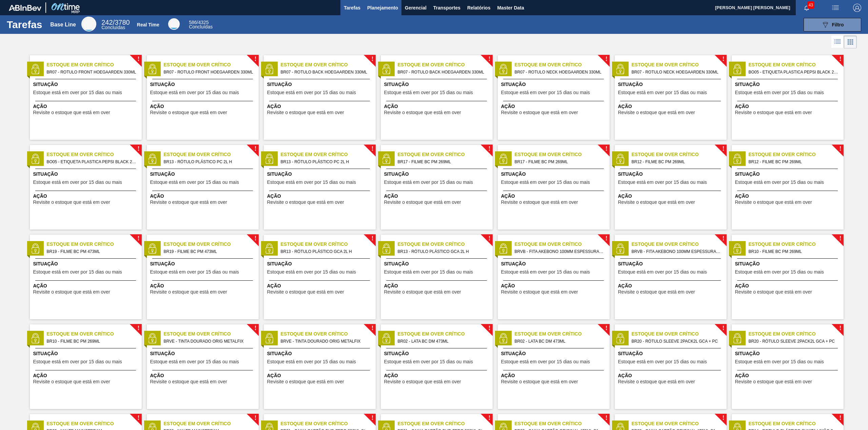  What do you see at coordinates (811, 5) in the screenshot?
I see `span: 43` at bounding box center [811, 5].